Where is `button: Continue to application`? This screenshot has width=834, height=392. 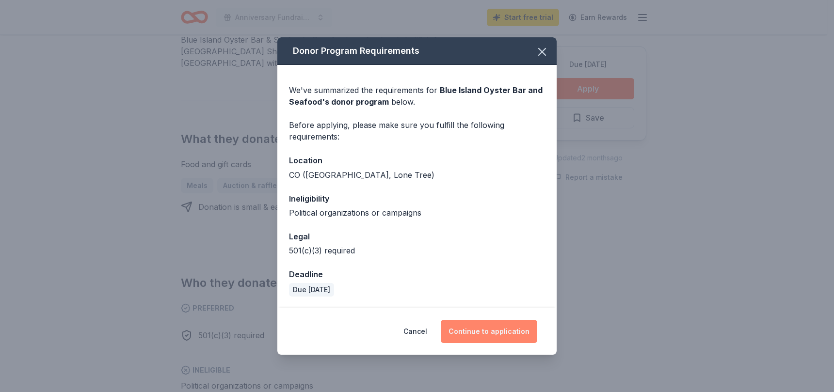 button: Continue to application is located at coordinates (489, 332).